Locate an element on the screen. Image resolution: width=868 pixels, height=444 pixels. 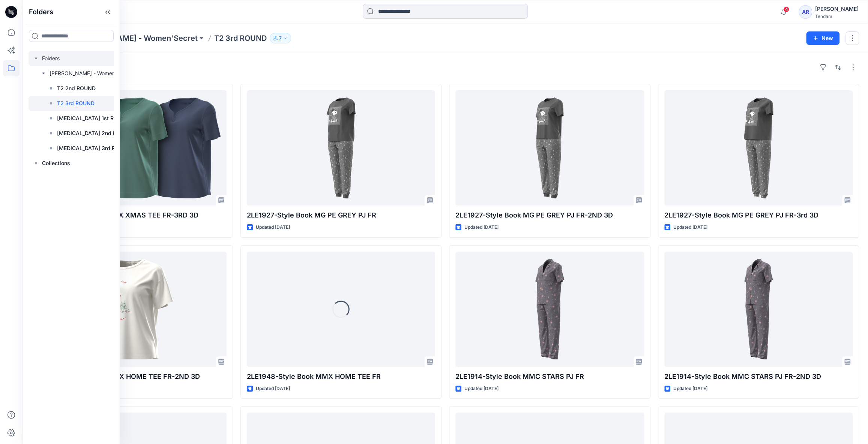
p: 7 is located at coordinates (280, 38).